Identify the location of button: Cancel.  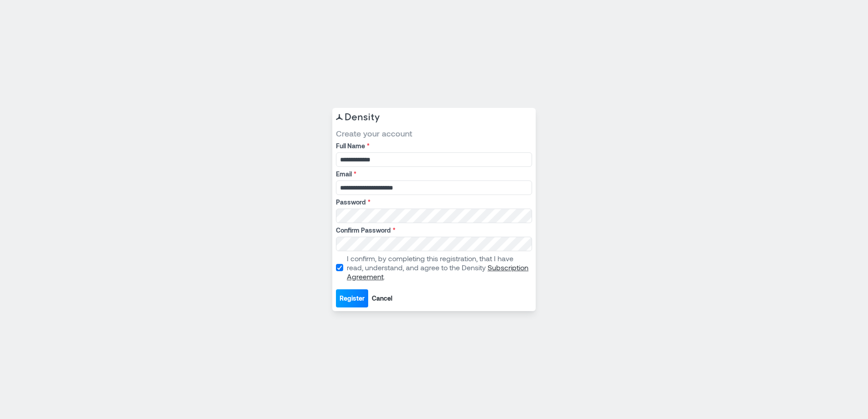
(382, 299).